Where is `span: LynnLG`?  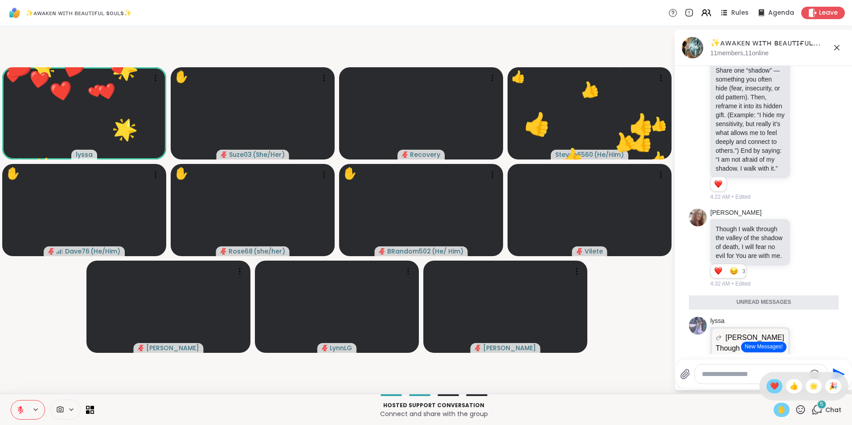 span: LynnLG is located at coordinates (341, 348).